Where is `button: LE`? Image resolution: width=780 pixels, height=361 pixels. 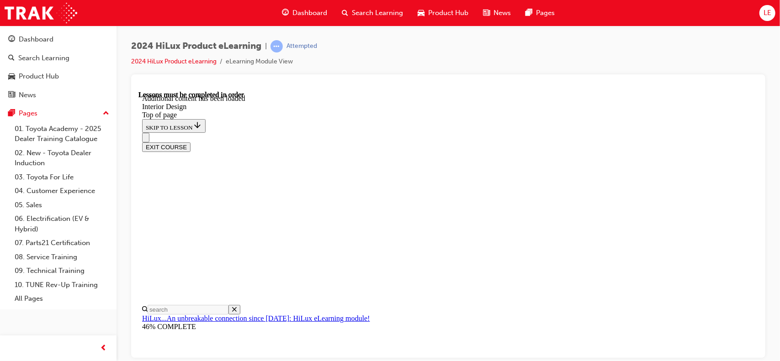 button: LE is located at coordinates (767, 13).